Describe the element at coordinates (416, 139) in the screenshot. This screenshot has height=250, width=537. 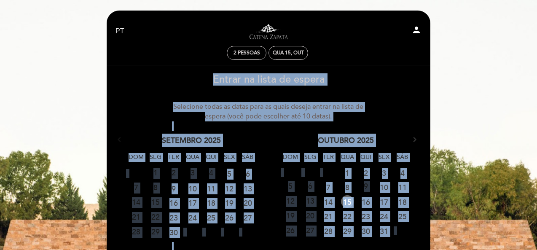
I see `span: Seguinte` at that location.